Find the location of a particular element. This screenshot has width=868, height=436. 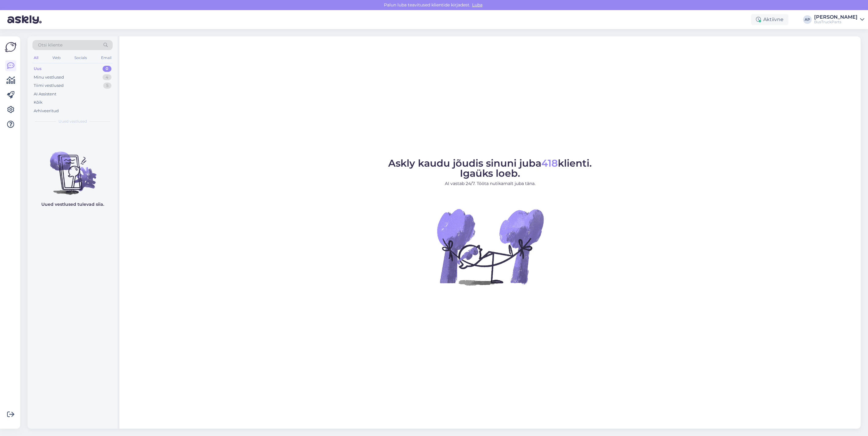

div: Kõik is located at coordinates (38, 103).